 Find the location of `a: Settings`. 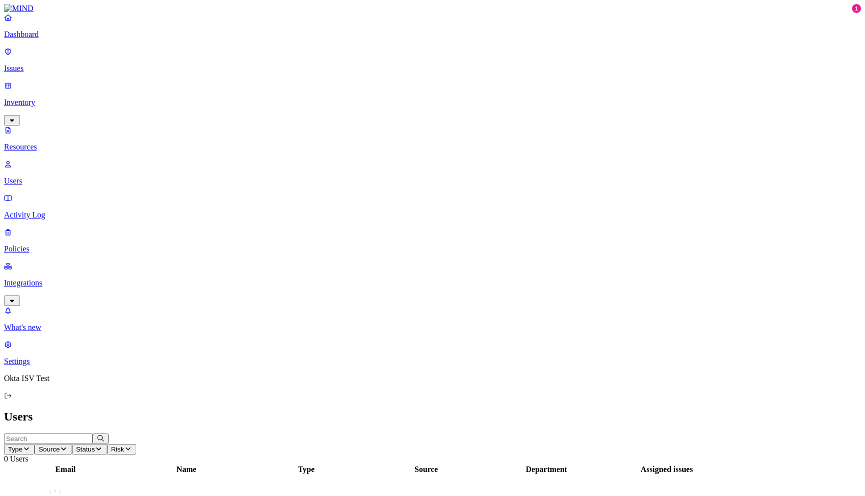

a: Settings is located at coordinates (432, 353).